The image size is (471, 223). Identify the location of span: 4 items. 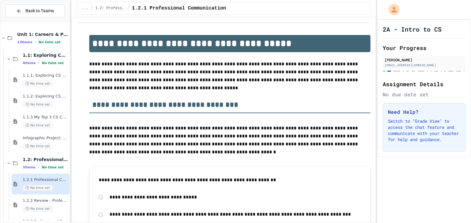
(29, 63).